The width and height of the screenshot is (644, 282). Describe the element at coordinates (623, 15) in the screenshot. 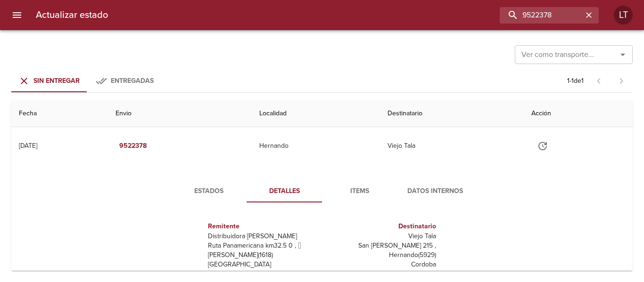

I see `div: LT` at that location.